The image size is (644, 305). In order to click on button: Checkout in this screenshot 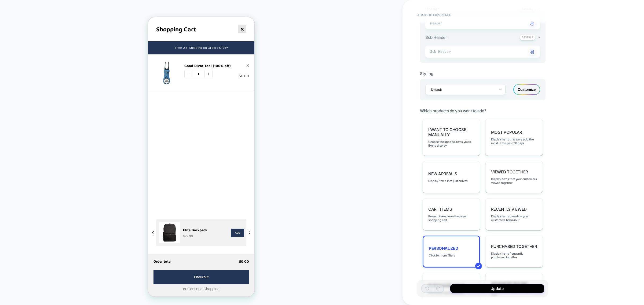, I will do `click(53, 260)`.